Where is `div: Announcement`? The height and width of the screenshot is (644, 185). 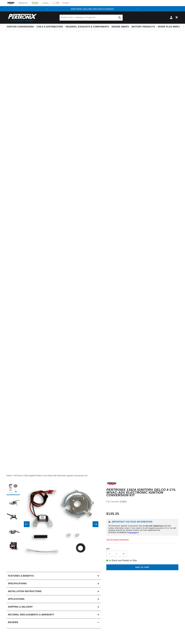 div: Announcement is located at coordinates (92, 9).